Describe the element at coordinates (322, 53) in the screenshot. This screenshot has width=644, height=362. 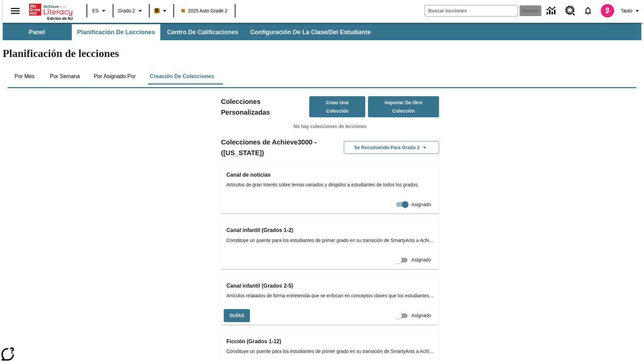
I see `h1: Planificación de lecciones` at that location.